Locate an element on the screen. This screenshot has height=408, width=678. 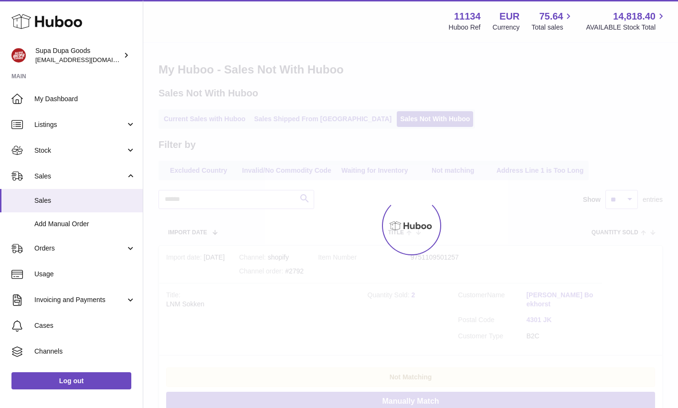
span: AVAILABLE Stock Total is located at coordinates (626, 27).